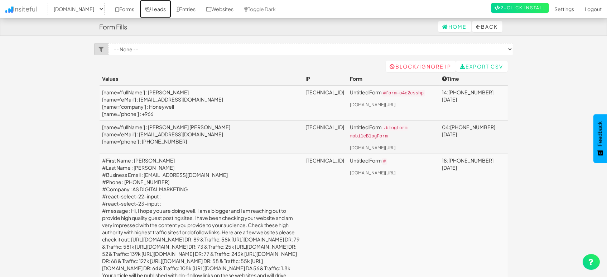 This screenshot has height=277, width=607. I want to click on button: Feedback - Show survey, so click(600, 138).